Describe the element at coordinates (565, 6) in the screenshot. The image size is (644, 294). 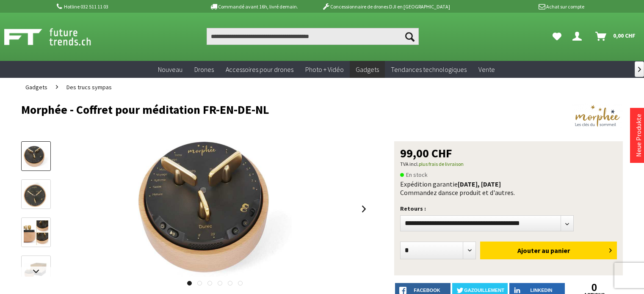
I see `font: Achat sur compte` at that location.